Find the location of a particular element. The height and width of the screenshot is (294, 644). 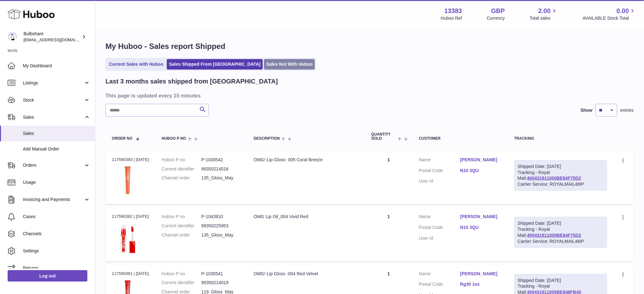

a: Rg30 1ex is located at coordinates (480, 284).